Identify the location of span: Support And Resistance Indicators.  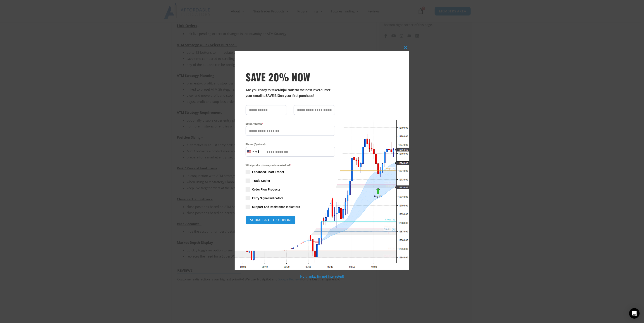
(276, 207).